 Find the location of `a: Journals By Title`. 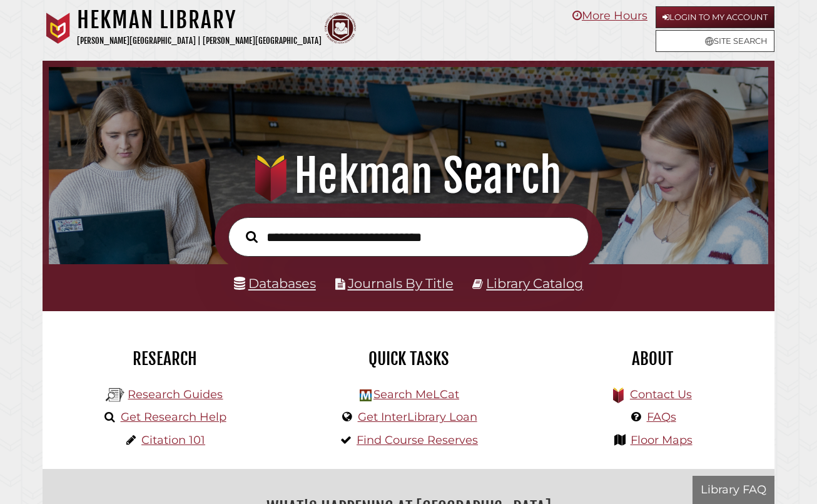

a: Journals By Title is located at coordinates (400, 283).